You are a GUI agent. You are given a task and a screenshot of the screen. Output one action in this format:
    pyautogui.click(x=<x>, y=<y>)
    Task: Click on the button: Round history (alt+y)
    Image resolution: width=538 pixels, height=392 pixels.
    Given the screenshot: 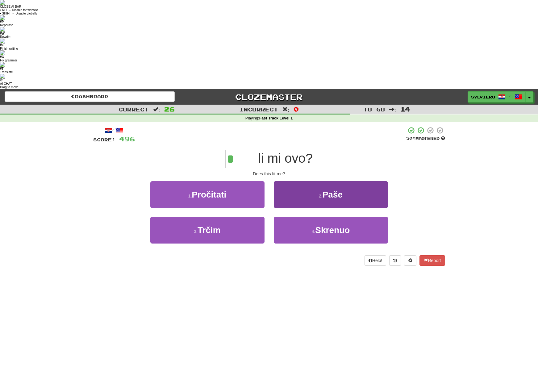 What is the action you would take?
    pyautogui.click(x=395, y=261)
    